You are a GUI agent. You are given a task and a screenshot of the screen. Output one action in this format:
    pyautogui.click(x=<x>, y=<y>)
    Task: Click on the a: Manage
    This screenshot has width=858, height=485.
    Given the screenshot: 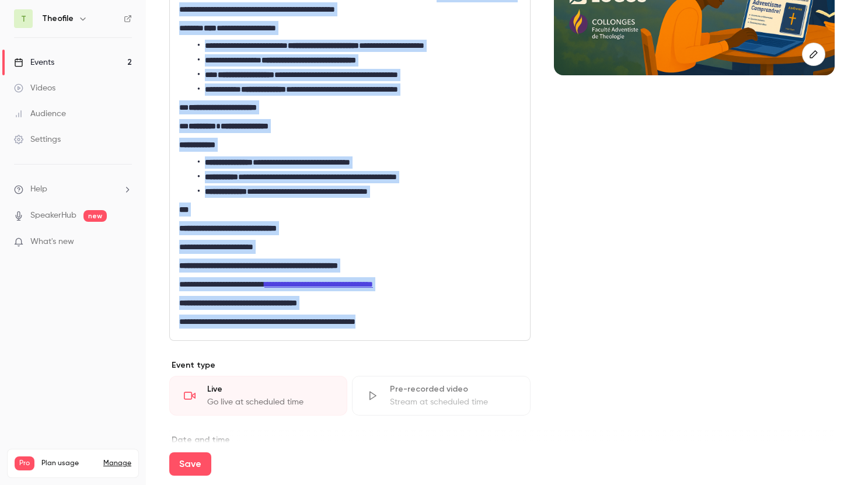 What is the action you would take?
    pyautogui.click(x=117, y=463)
    